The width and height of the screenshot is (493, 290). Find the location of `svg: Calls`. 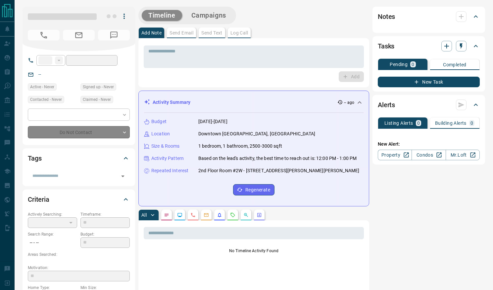

svg: Calls is located at coordinates (193, 215).